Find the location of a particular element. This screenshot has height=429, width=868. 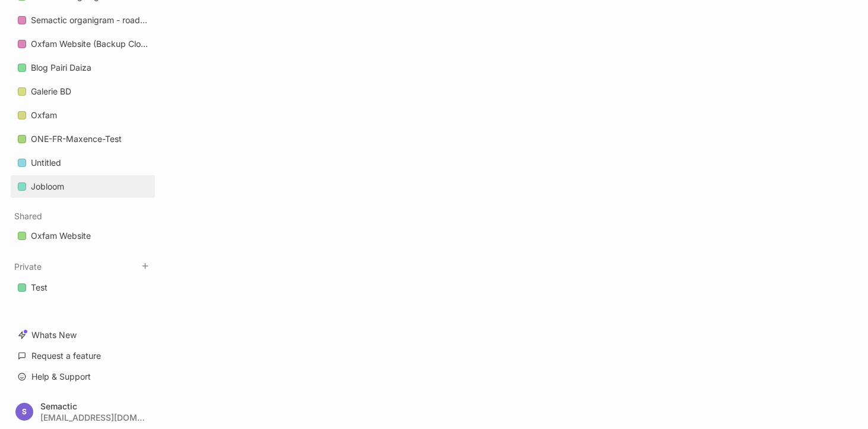

button: Shared is located at coordinates (28, 216).